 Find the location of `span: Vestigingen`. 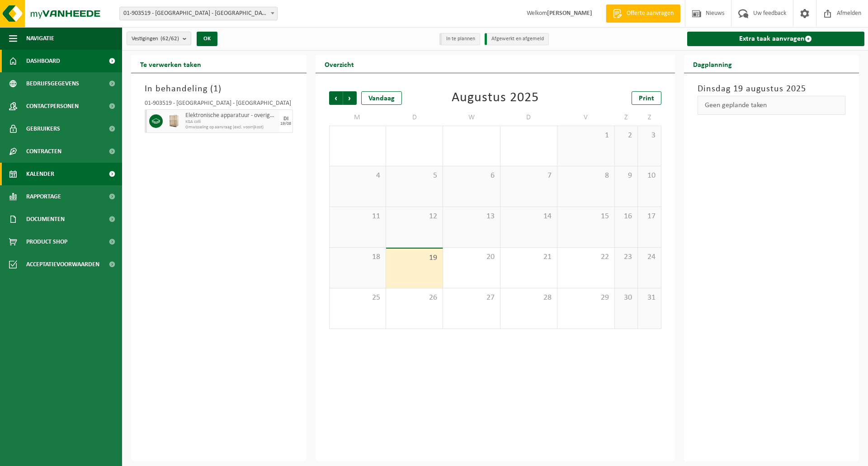

span: Vestigingen is located at coordinates (155, 38).